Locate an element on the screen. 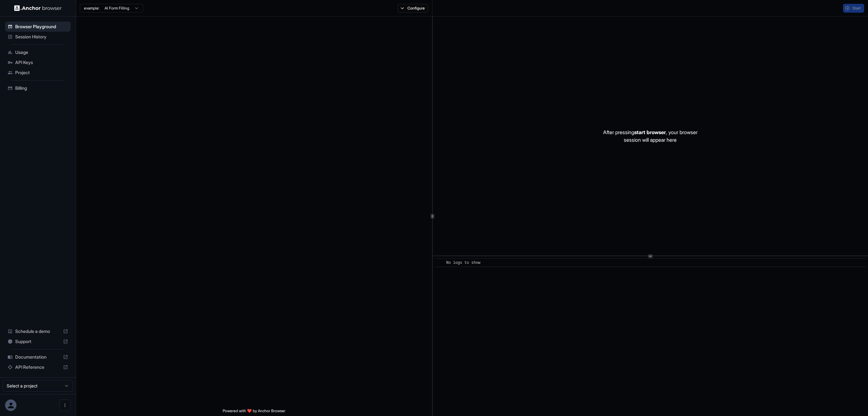 This screenshot has height=416, width=868. p: After pressing , your browser session will appear here is located at coordinates (651, 136).